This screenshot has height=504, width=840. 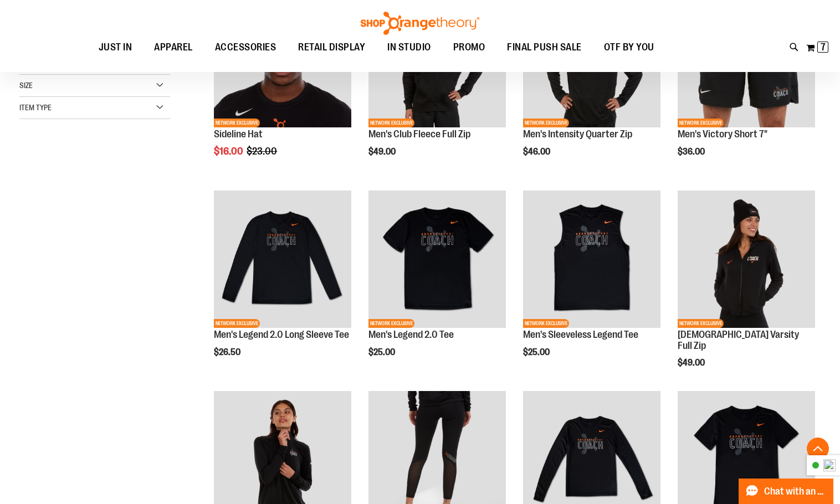 I want to click on span: RETAIL DISPLAY, so click(x=331, y=47).